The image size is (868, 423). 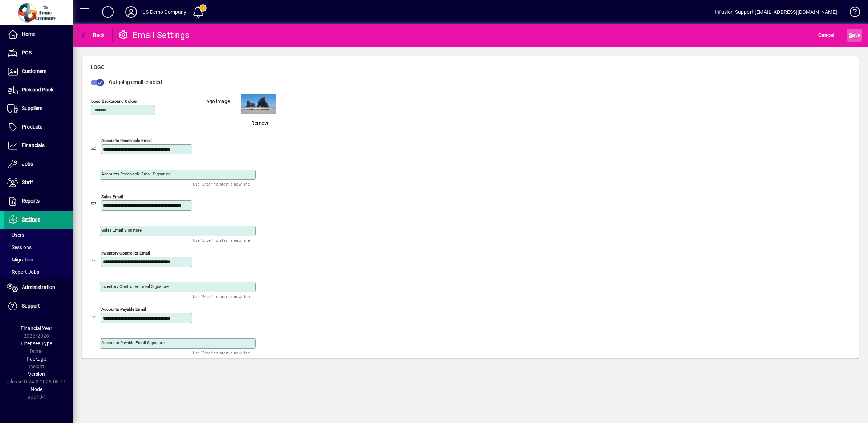 I want to click on mat-label: Inventory Controller Email, so click(x=126, y=252).